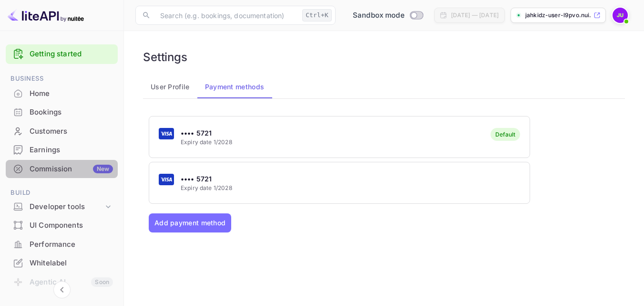  I want to click on a: Customers, so click(62, 130).